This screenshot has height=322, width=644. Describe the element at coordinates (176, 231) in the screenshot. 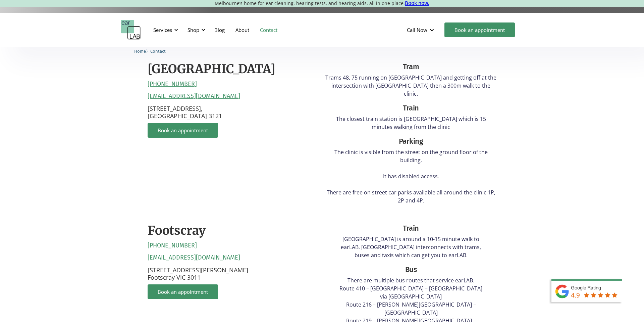

I see `h2: Footscray` at that location.